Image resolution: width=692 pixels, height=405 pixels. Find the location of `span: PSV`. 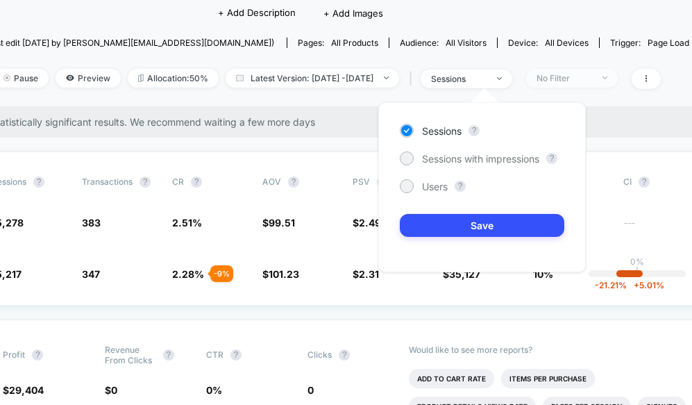

span: PSV is located at coordinates (361, 181).